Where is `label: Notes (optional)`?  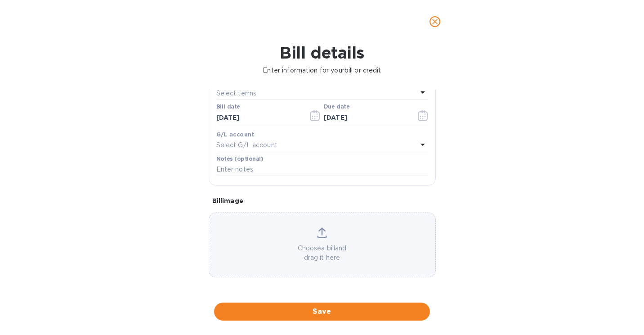 label: Notes (optional) is located at coordinates (239, 159).